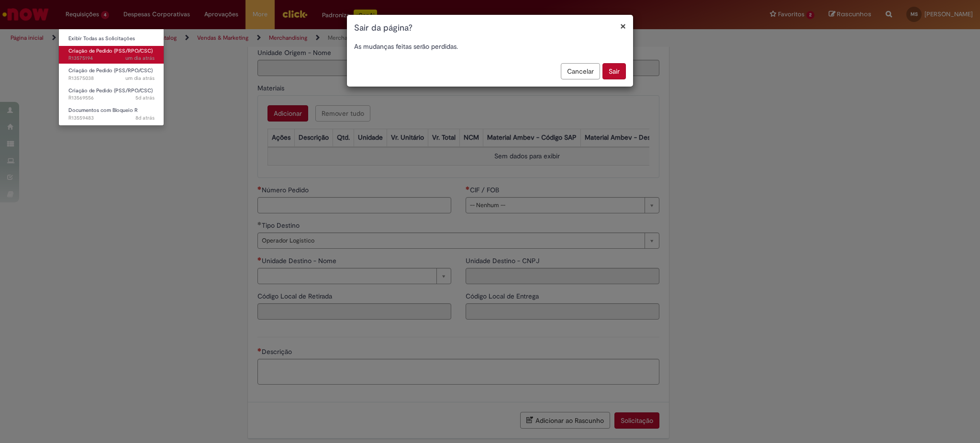 Image resolution: width=980 pixels, height=443 pixels. I want to click on time: 29/09/2025 09:13:03, so click(140, 58).